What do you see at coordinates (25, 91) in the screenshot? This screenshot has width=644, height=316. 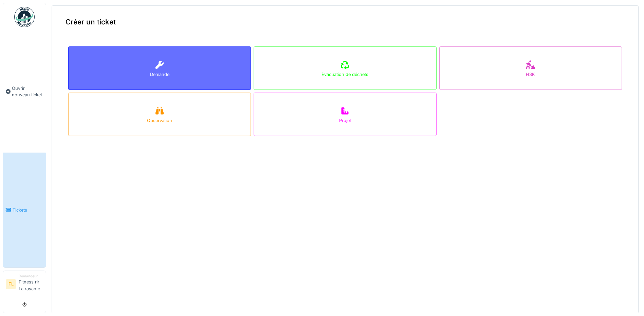 I see `a: Ouvrir nouveau ticket` at bounding box center [25, 91].